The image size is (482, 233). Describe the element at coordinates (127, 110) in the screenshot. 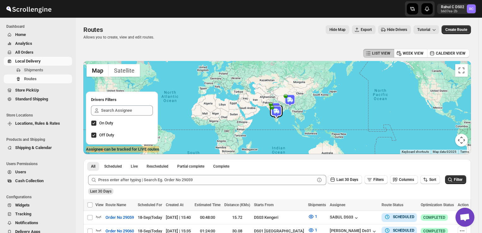

I see `input: Search Assignee` at that location.